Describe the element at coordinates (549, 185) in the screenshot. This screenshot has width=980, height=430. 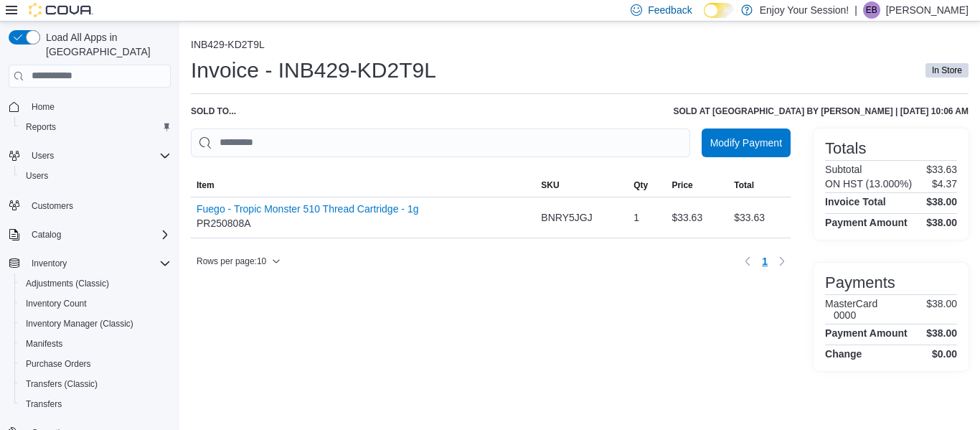
I see `span: SKU` at that location.